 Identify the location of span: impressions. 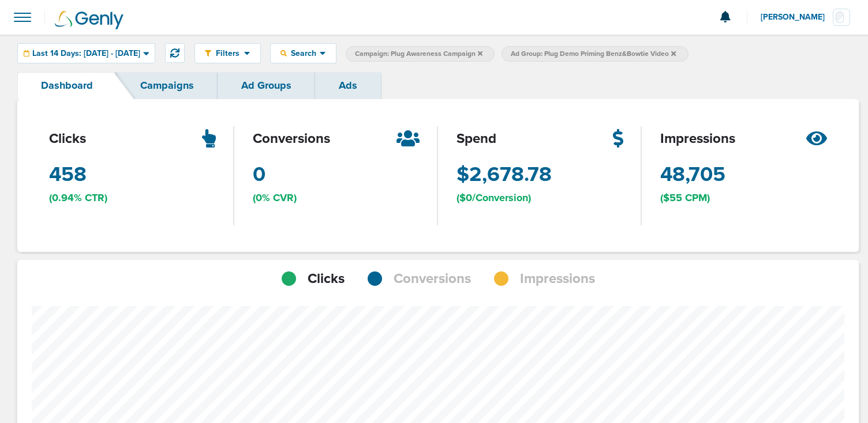
(697, 139).